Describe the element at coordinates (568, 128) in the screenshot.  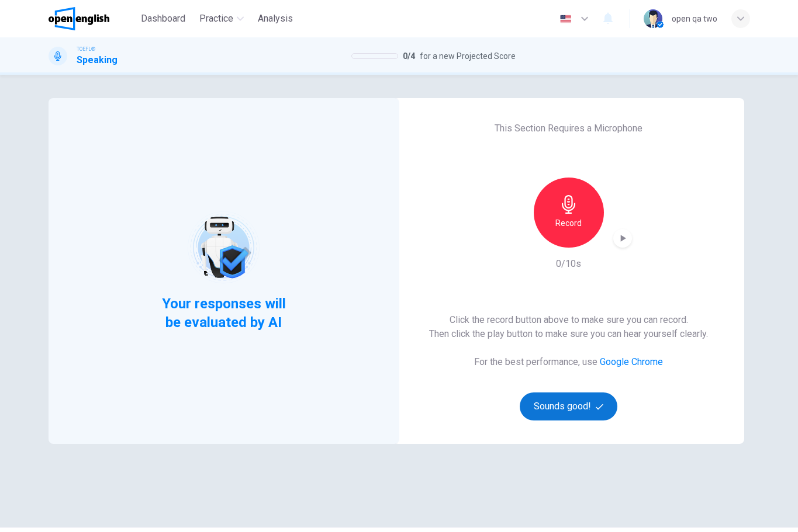
I see `h6: This Section Requires a Microphone` at that location.